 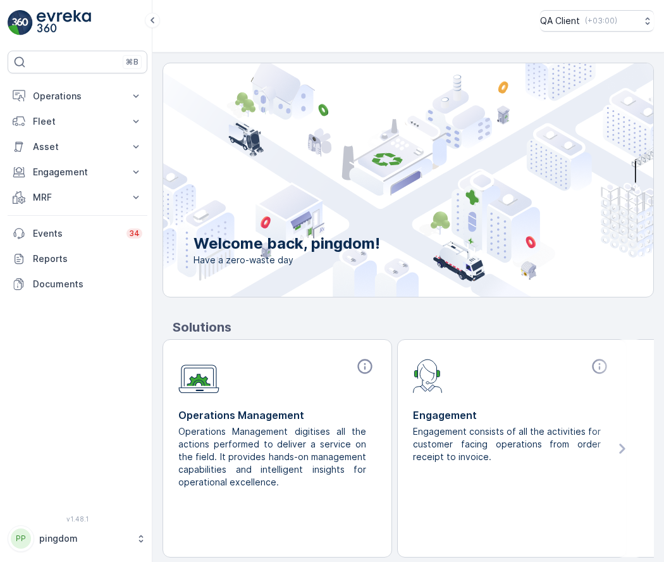 What do you see at coordinates (597, 21) in the screenshot?
I see `button: QA Client(+03:00)` at bounding box center [597, 21].